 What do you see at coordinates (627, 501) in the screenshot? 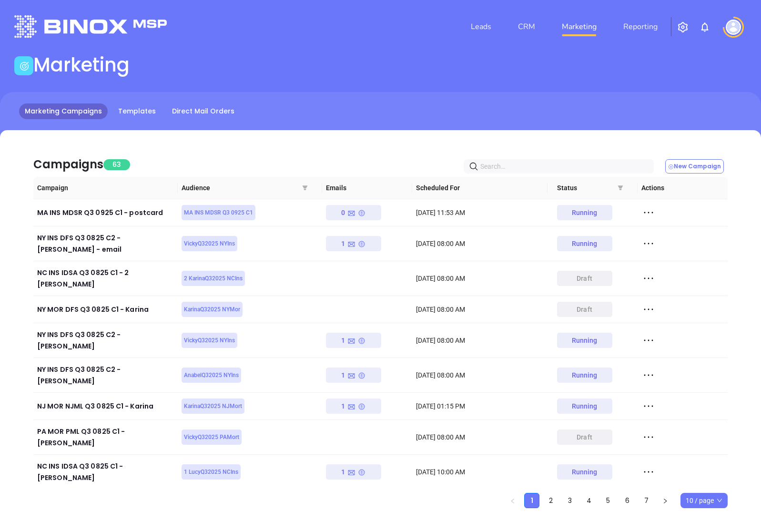
I see `a: 6` at bounding box center [627, 501].